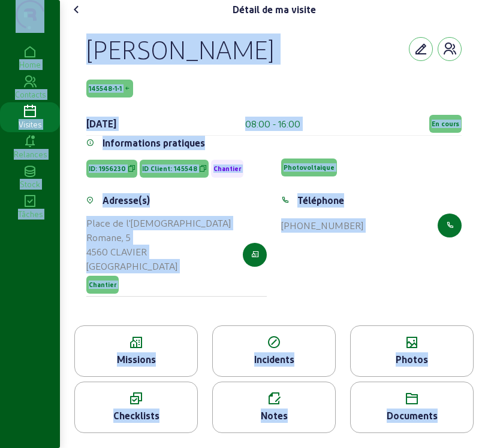 Image resolution: width=488 pixels, height=448 pixels. I want to click on div: Photos, so click(412, 360).